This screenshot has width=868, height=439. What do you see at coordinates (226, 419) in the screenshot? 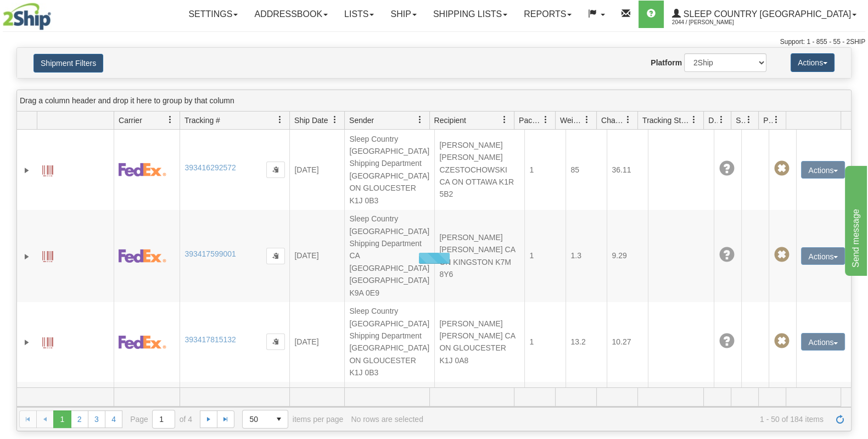
I see `a: Go to the last page` at bounding box center [226, 419].